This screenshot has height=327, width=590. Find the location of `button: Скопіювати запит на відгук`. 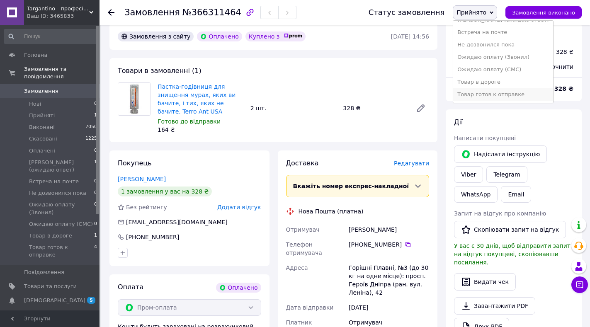

button: Скопіювати запит на відгук is located at coordinates (510, 230).